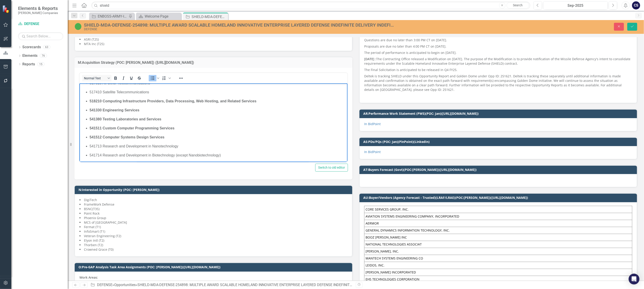 The height and width of the screenshot is (289, 644). Describe the element at coordinates (498, 230) in the screenshot. I see `td: GENERAL DYNAMICS INFORMATION TECHNOLOGY, INC.` at that location.